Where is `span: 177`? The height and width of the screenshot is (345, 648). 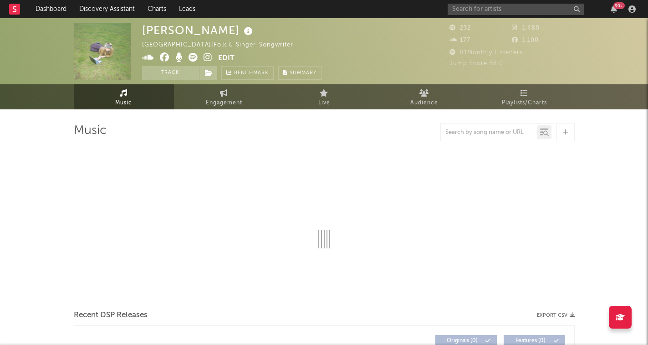
span: 177 is located at coordinates (460, 40).